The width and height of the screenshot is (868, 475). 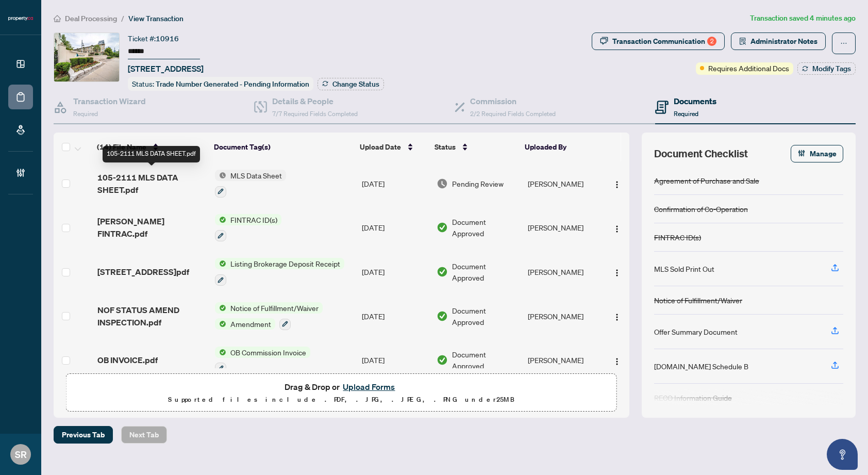 I want to click on span: 105-2111 MLS DATA SHEET.pdf, so click(x=152, y=184).